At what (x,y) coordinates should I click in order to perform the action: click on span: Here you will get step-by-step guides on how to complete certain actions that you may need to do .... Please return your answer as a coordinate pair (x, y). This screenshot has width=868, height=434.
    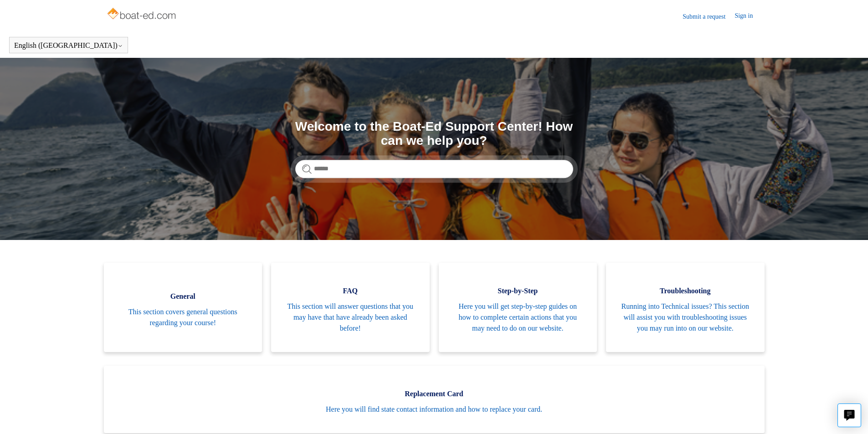
    Looking at the image, I should click on (518, 317).